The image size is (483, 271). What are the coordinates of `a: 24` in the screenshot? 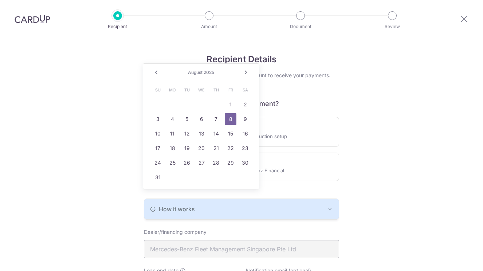 It's located at (158, 163).